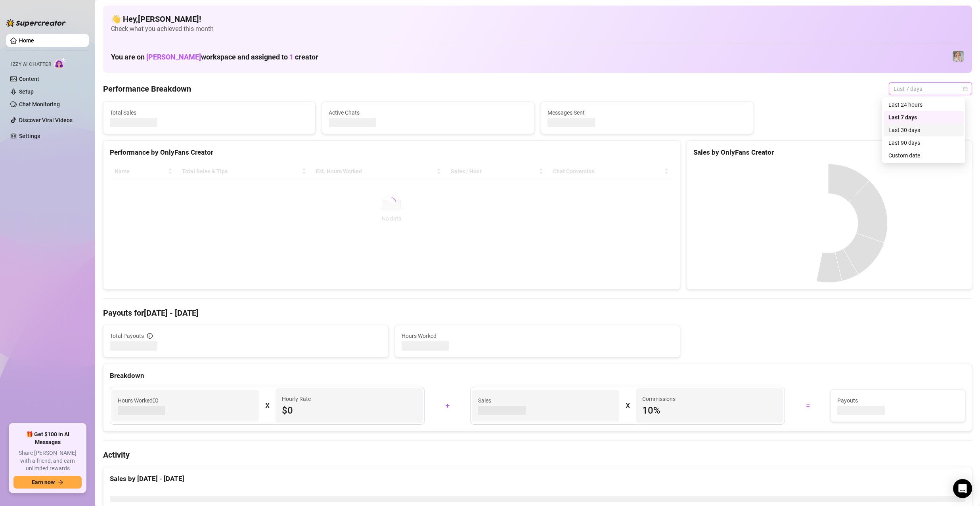  What do you see at coordinates (350, 411) in the screenshot?
I see `span: $0` at bounding box center [350, 411].